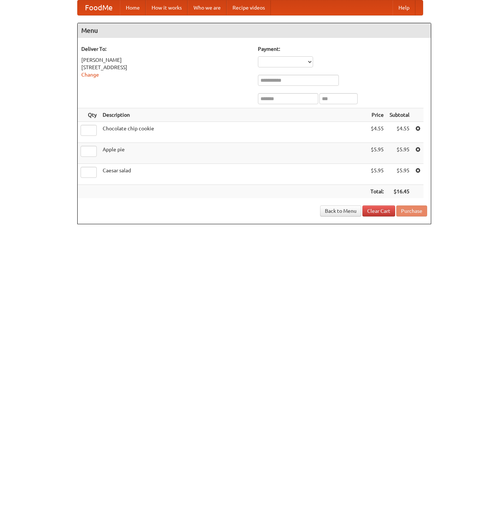 This screenshot has width=500, height=521. Describe the element at coordinates (133, 8) in the screenshot. I see `a: Home` at that location.